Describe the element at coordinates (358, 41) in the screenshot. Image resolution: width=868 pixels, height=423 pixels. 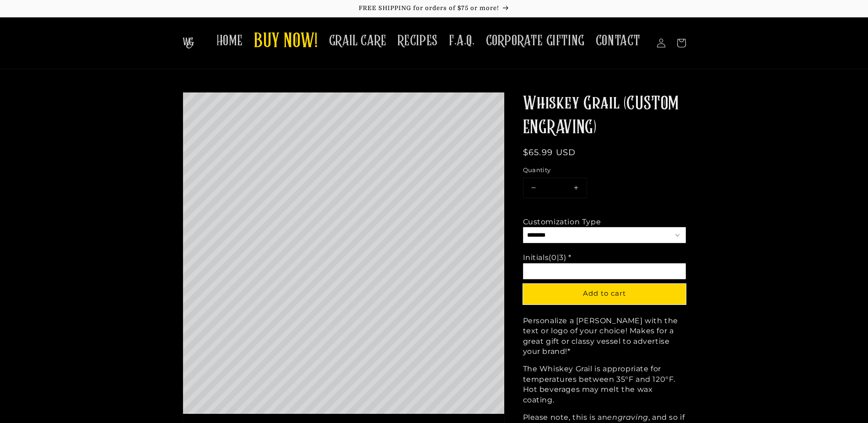
I see `a: GRAIL CARE` at that location.